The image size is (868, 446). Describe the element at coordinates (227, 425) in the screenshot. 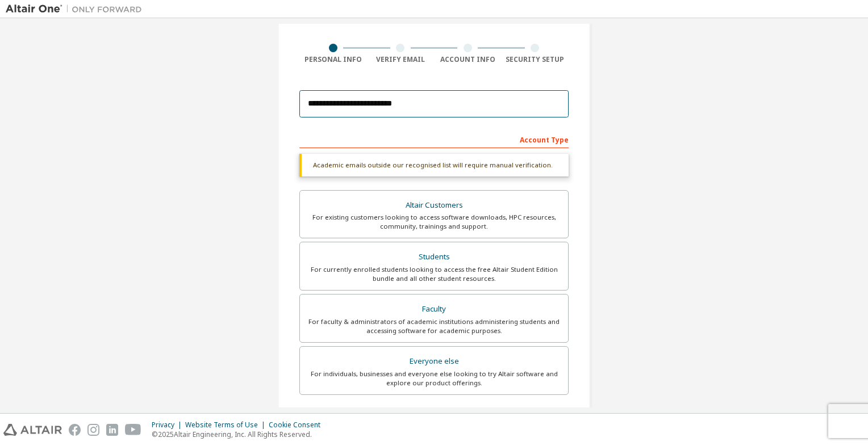

I see `div: Website Terms of Use` at that location.